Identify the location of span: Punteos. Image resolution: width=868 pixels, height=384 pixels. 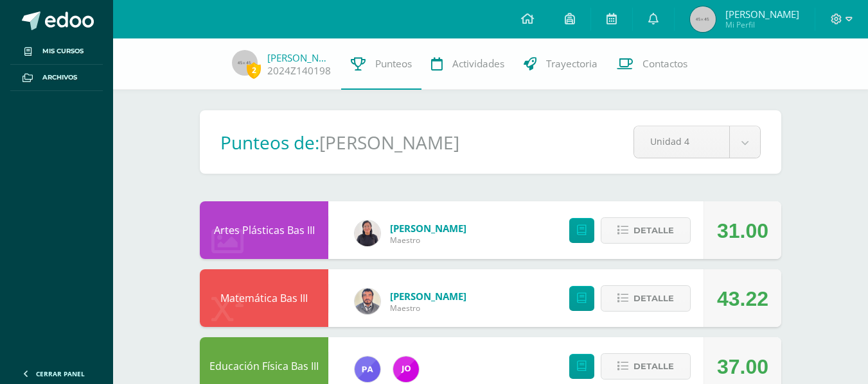
(393, 64).